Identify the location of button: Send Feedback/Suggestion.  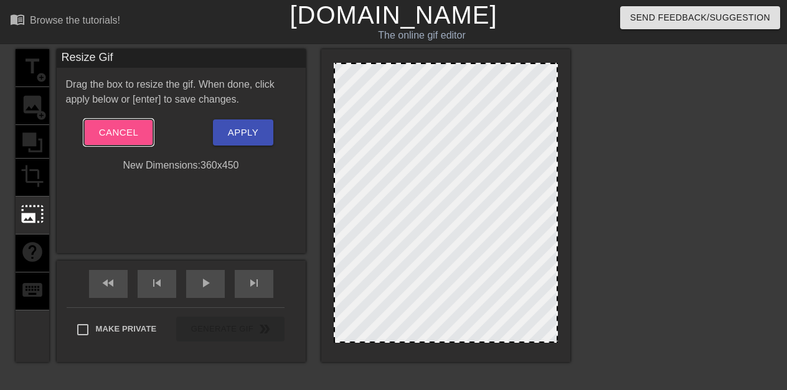
(699, 17).